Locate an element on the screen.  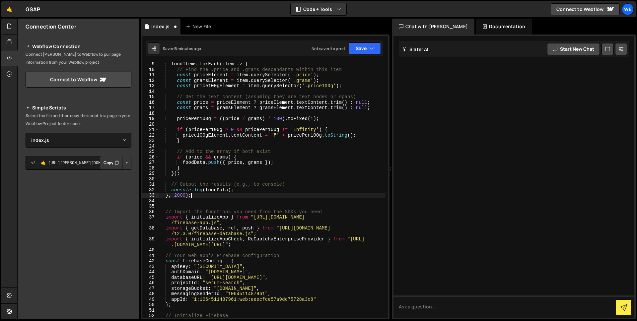
button: Start new chat is located at coordinates (574, 49).